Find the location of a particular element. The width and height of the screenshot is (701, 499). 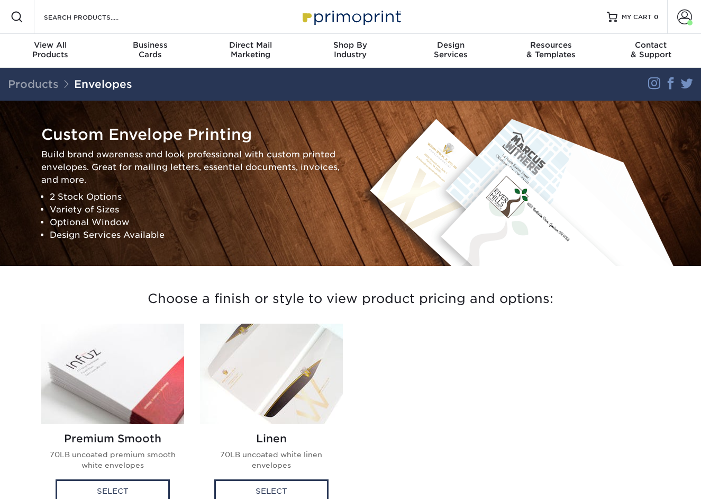

span: MY CART is located at coordinates (637, 17).